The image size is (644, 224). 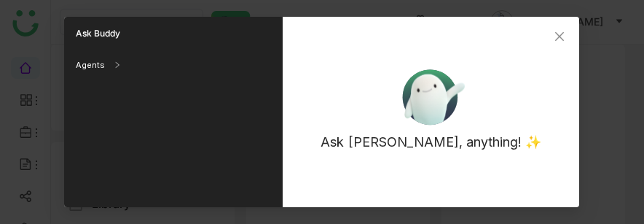 What do you see at coordinates (431, 97) in the screenshot?
I see `img: ask-buddy.svg` at bounding box center [431, 97].